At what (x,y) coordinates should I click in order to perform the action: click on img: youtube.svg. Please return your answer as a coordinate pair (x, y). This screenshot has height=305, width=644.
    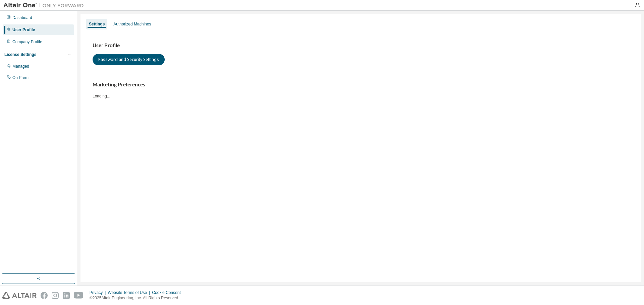
    Looking at the image, I should click on (78, 296).